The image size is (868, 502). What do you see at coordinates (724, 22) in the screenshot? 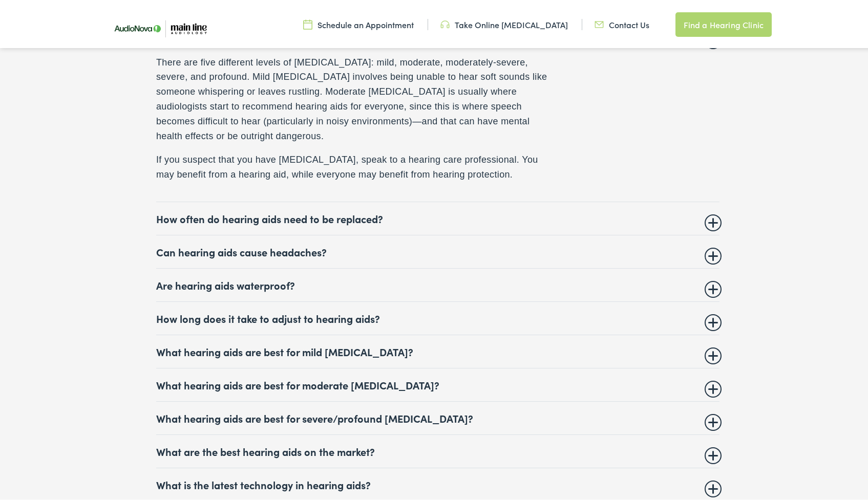
I see `a: Find a Hearing Clinic` at bounding box center [724, 22].